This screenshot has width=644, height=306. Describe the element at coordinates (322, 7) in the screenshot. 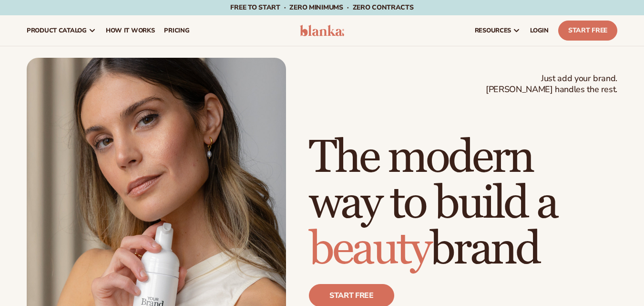

I see `span: Free to start · ZERO minimums · ZERO contracts` at that location.